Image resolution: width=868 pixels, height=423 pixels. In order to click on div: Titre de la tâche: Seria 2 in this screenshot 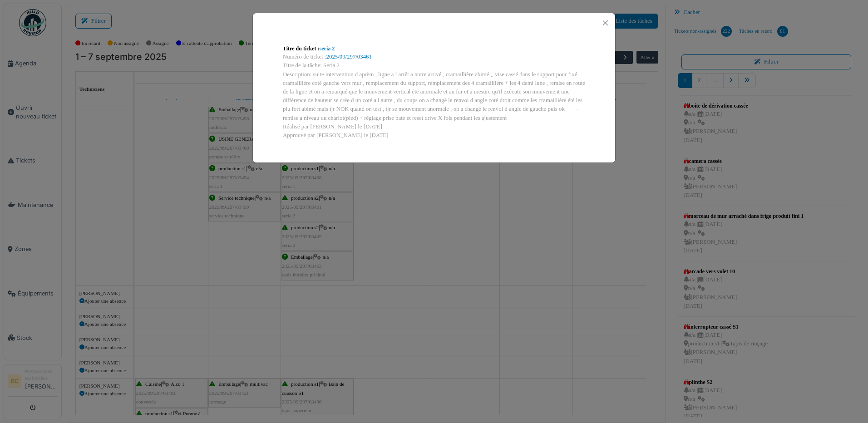, I will do `click(434, 65)`.